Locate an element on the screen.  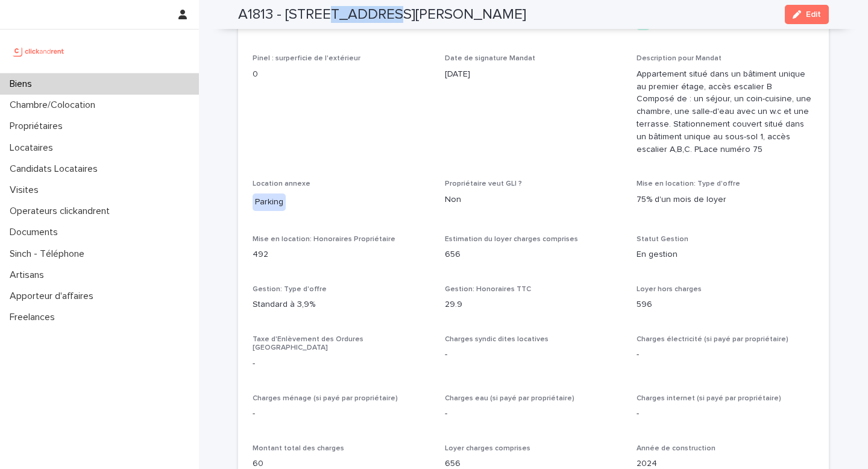
p: 656 is located at coordinates (534, 255).